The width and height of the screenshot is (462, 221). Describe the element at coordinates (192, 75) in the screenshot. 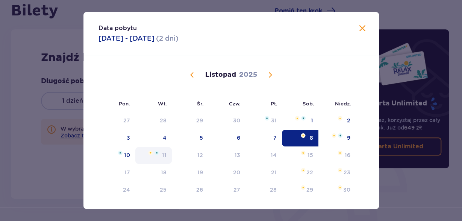

I see `button: Poprzedni miesiąc` at that location.